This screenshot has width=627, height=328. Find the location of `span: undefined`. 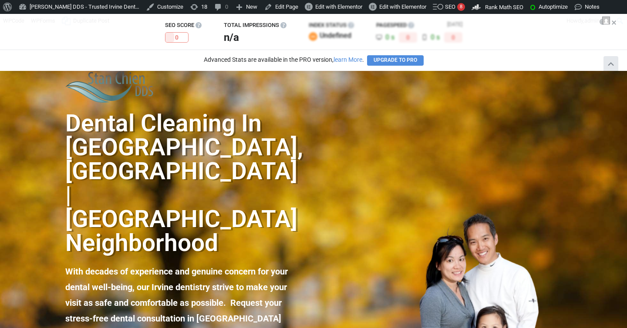

span: undefined is located at coordinates (335, 35).